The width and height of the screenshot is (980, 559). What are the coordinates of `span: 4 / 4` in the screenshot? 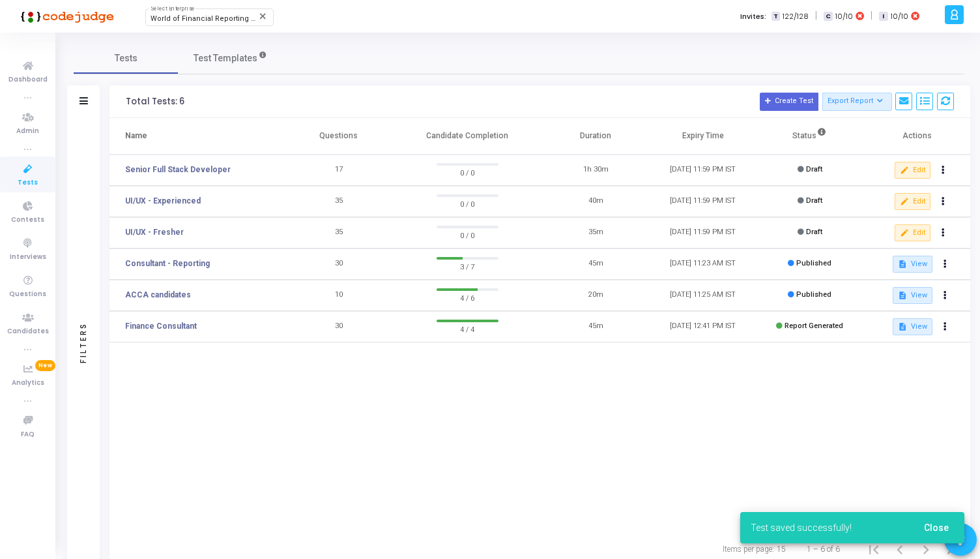 It's located at (467, 328).